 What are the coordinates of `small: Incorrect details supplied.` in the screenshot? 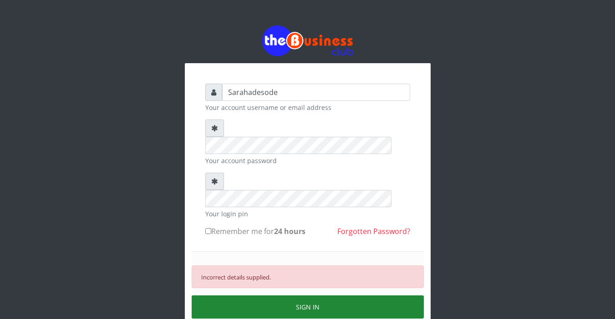 It's located at (236, 278).